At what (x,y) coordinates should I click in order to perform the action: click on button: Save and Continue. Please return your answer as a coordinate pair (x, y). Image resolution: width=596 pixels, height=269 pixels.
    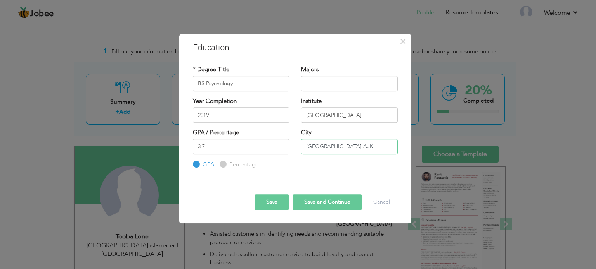
    Looking at the image, I should click on (327, 202).